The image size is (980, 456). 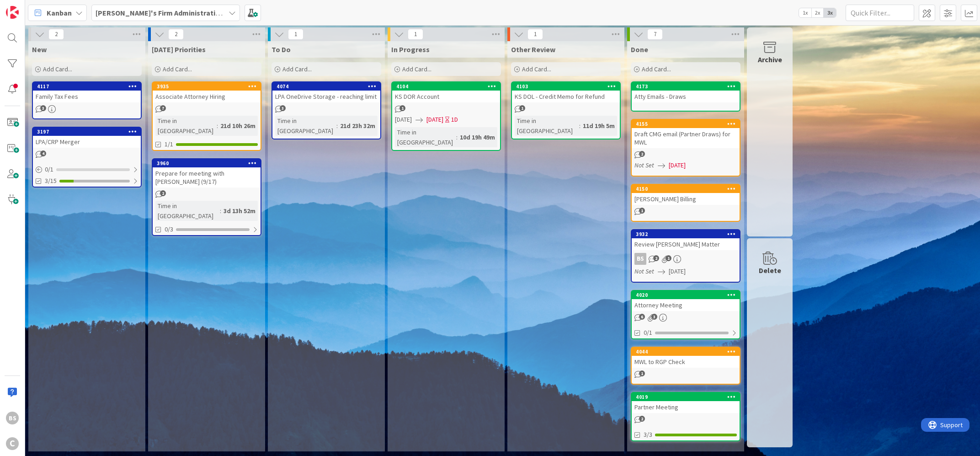 What do you see at coordinates (685, 365) in the screenshot?
I see `a: 4044MWL to RGP Check` at bounding box center [685, 365].